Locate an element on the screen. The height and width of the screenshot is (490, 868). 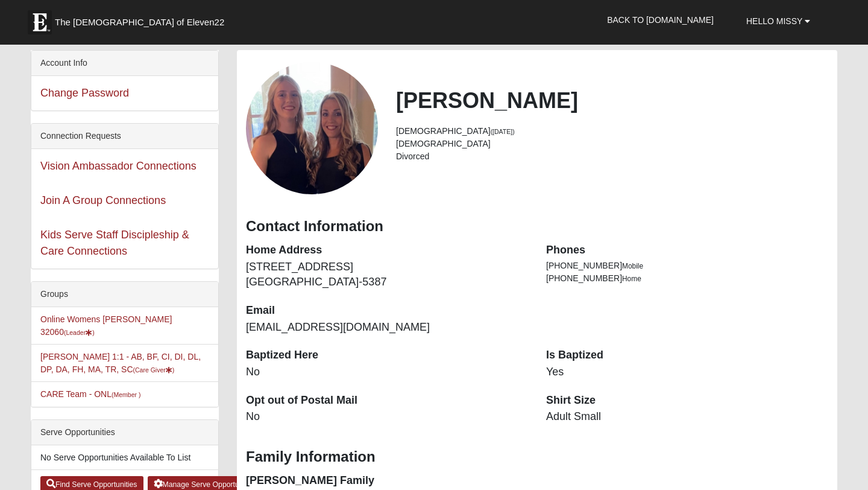
a: Join A Group Connections is located at coordinates (103, 200).